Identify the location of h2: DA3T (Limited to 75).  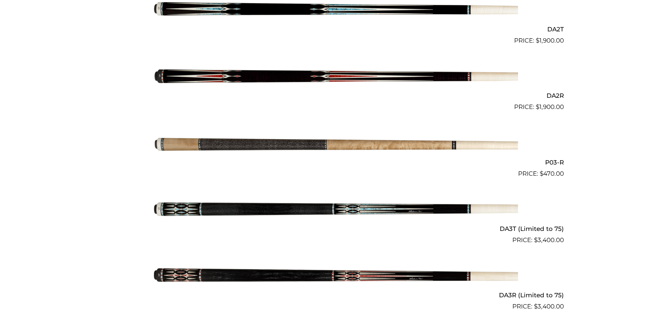
(336, 228).